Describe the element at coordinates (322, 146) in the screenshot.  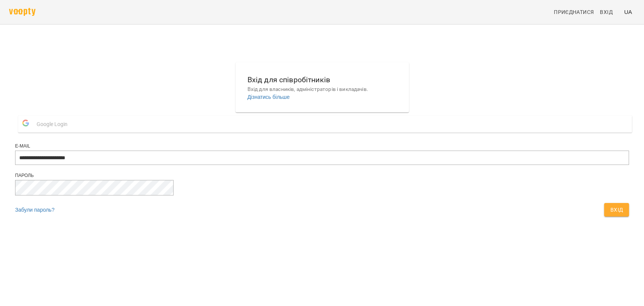
I see `div: E-mail` at that location.